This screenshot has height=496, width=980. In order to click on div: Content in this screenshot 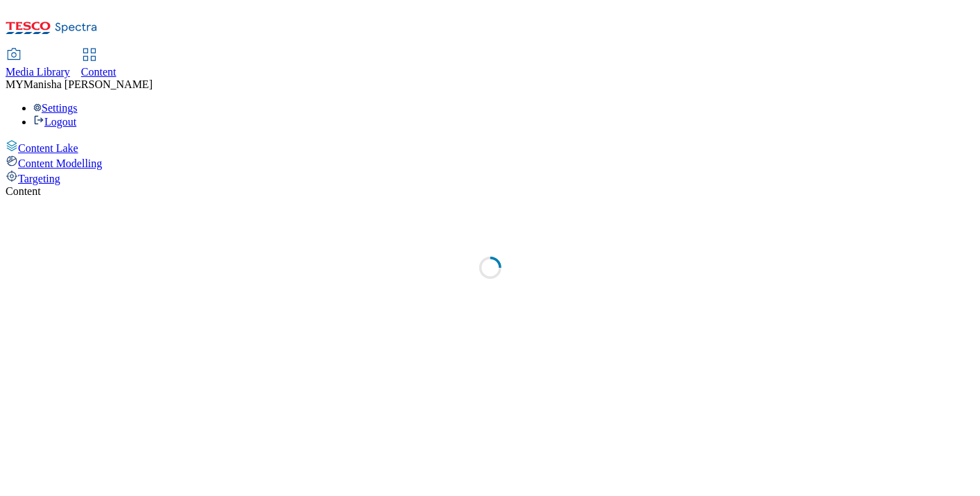, I will do `click(490, 191)`.